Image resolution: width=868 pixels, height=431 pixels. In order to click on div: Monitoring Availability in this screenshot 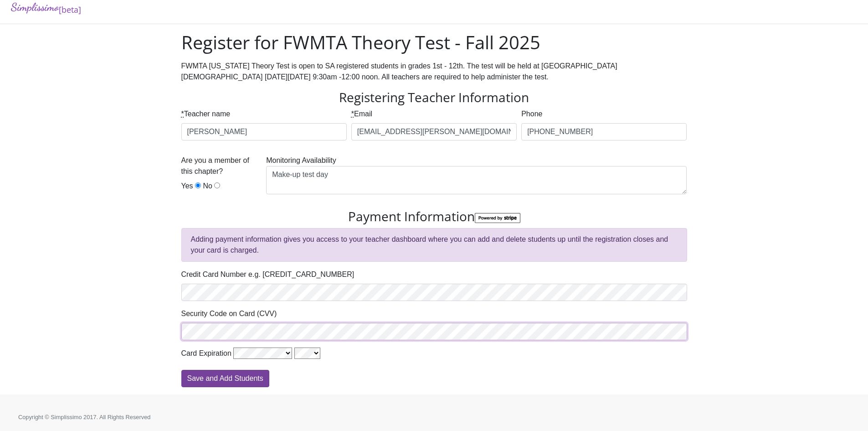, I will do `click(476, 178)`.